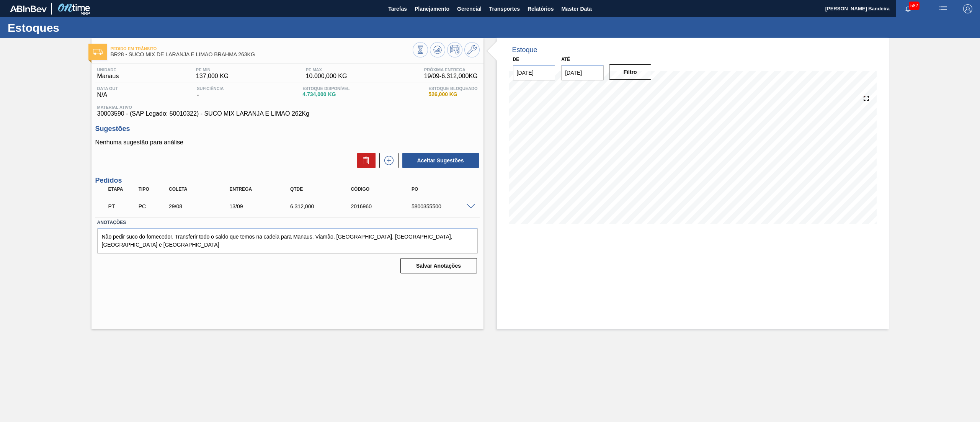 The image size is (980, 422). I want to click on span: Material ativo, so click(288, 107).